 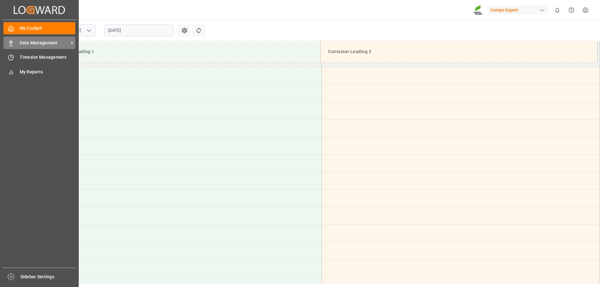 I want to click on button: show 0 new notifications, so click(x=557, y=10).